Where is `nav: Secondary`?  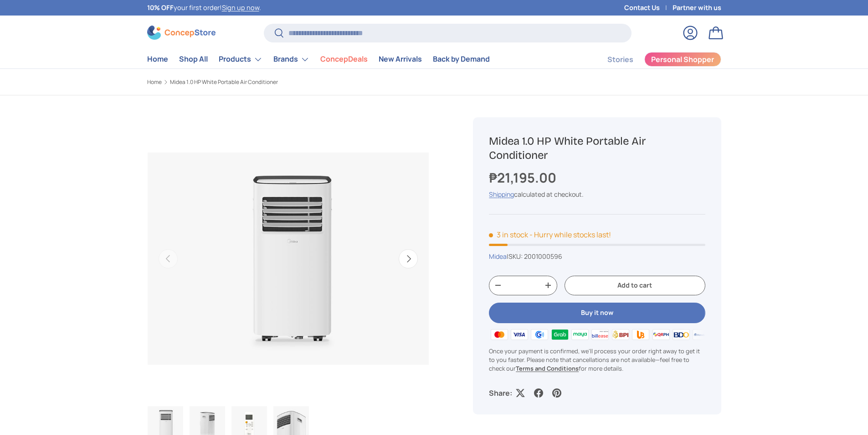
nav: Secondary is located at coordinates (653, 59).